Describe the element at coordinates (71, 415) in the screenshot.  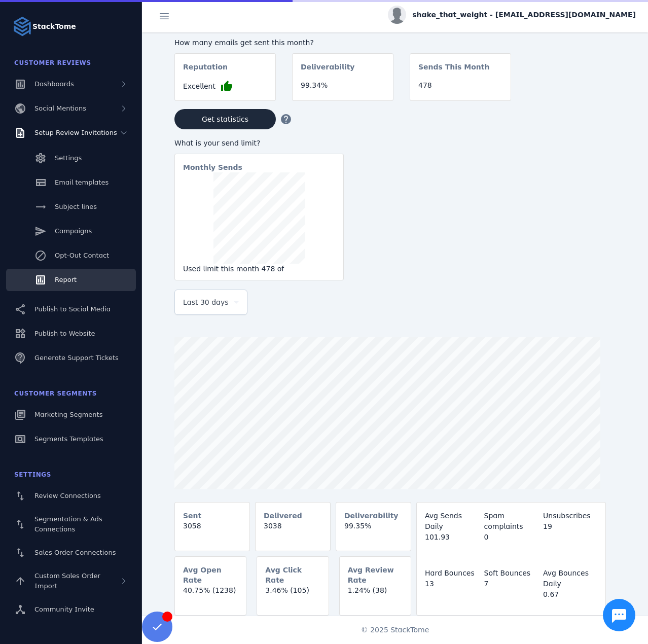
I see `a: Marketing Segments` at that location.